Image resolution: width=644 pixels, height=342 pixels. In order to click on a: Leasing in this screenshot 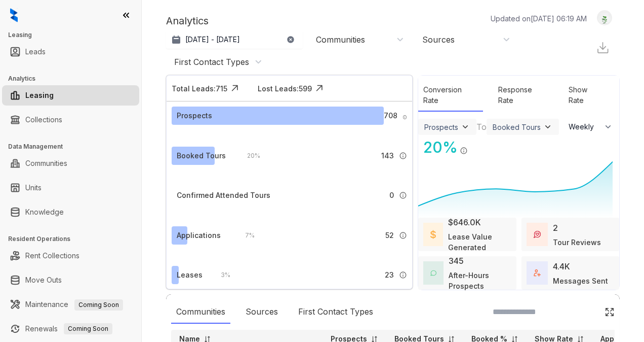, I will do `click(39, 95)`.